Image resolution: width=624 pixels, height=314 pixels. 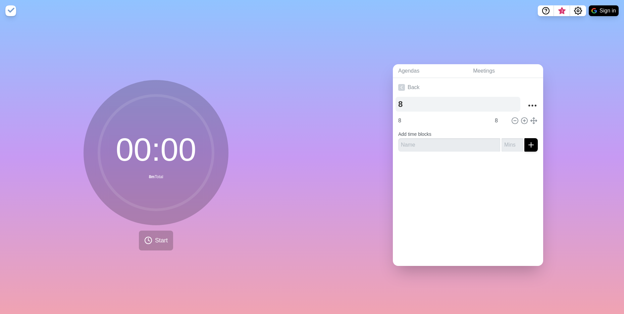 I want to click on button: Help, so click(x=546, y=11).